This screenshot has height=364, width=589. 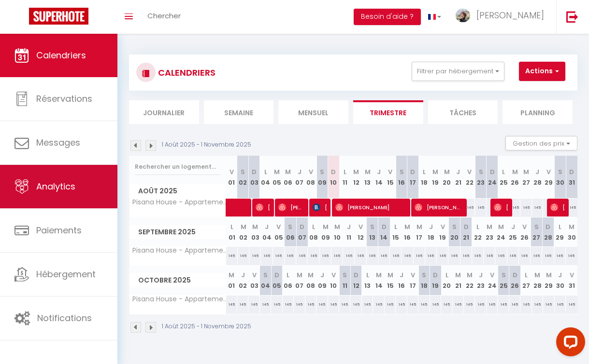 What do you see at coordinates (164, 15) in the screenshot?
I see `span: Chercher` at bounding box center [164, 15].